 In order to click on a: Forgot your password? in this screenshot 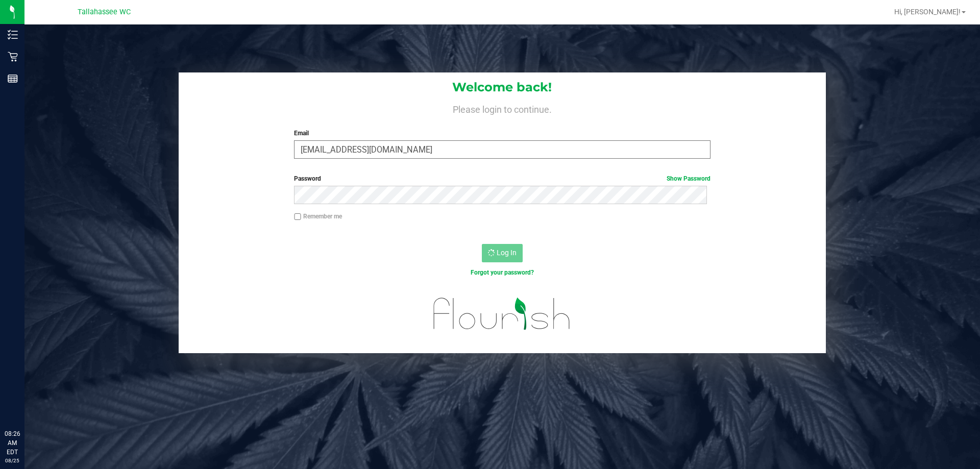, I will do `click(502, 272)`.